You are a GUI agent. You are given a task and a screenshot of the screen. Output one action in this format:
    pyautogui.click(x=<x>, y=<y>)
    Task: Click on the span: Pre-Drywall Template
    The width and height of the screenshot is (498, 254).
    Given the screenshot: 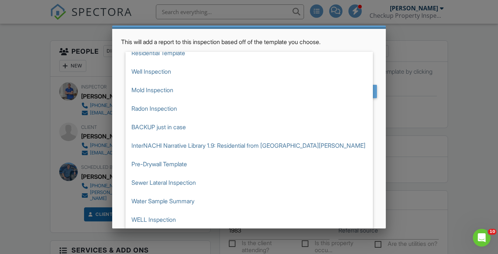 What is the action you would take?
    pyautogui.click(x=249, y=164)
    